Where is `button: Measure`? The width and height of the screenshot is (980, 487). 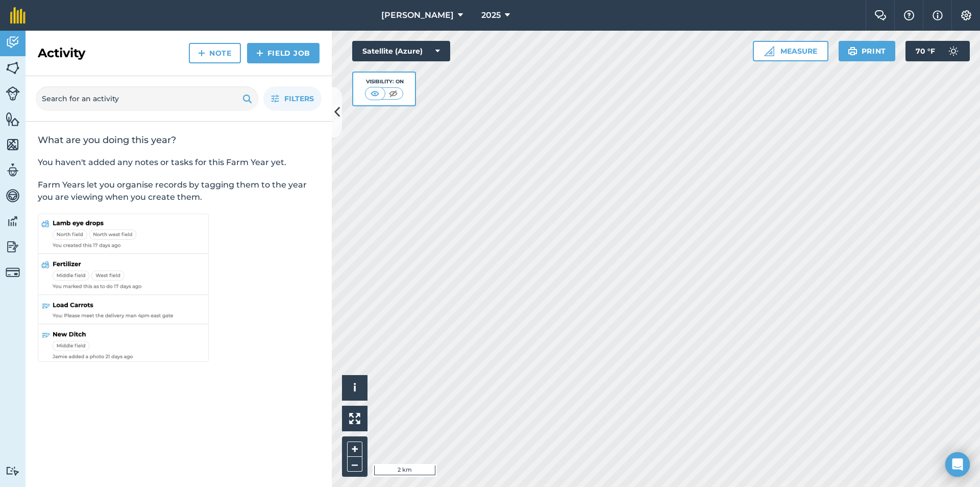 button: Measure is located at coordinates (791, 51).